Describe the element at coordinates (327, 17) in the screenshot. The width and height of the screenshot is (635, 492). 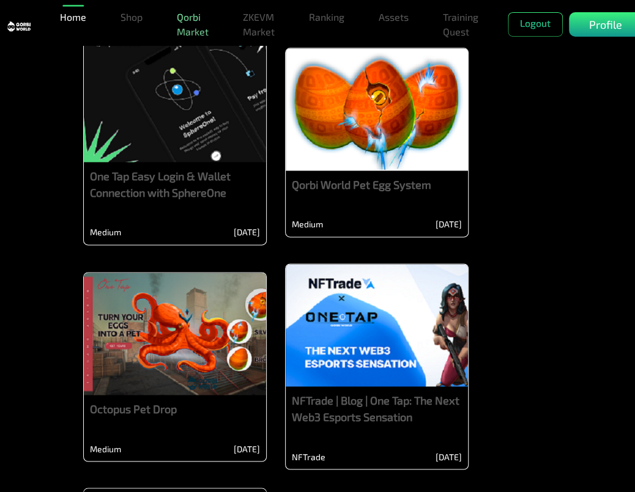
I see `a: Ranking` at that location.